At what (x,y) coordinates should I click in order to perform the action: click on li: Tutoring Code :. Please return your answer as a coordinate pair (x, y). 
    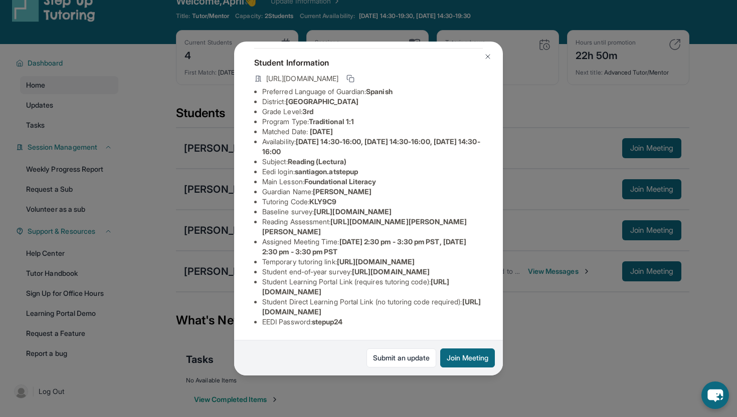
    Looking at the image, I should click on (372, 202).